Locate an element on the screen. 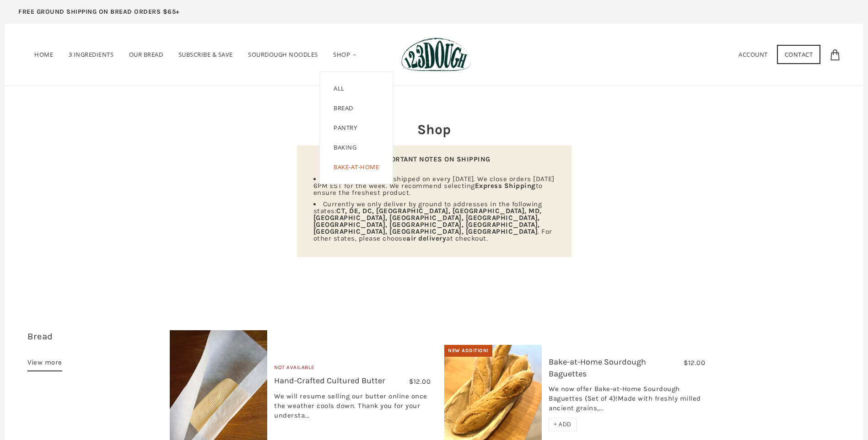 This screenshot has width=868, height=440. a: Home is located at coordinates (43, 54).